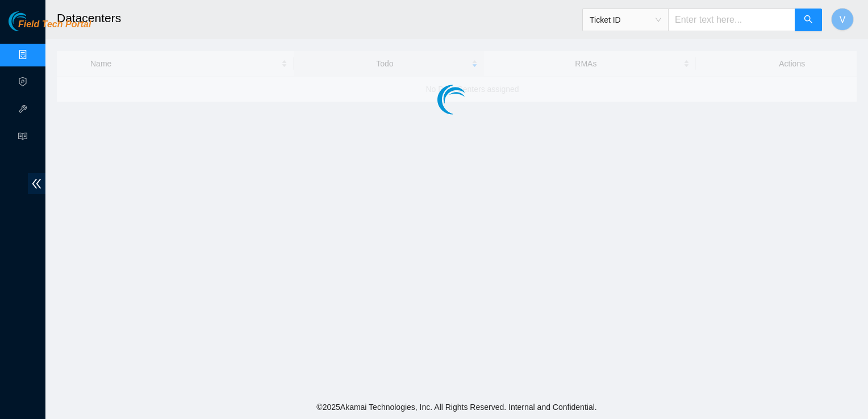 The width and height of the screenshot is (868, 419). Describe the element at coordinates (808, 20) in the screenshot. I see `button: search` at that location.